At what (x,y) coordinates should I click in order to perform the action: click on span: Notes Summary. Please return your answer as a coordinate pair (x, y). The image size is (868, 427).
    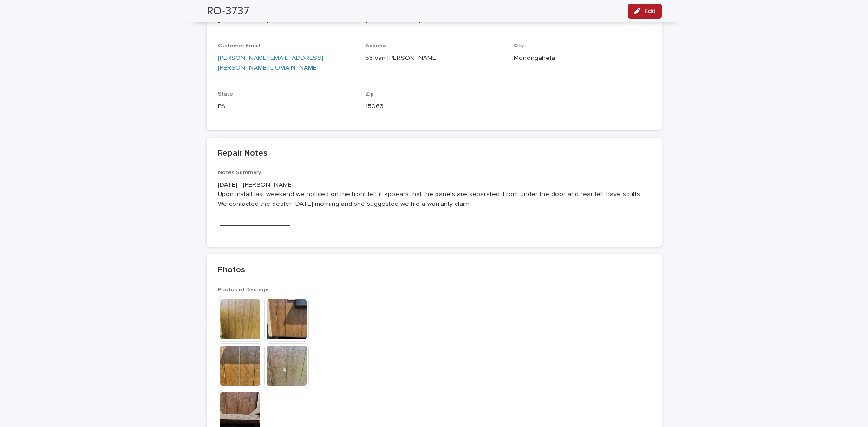
    Looking at the image, I should click on (239, 173).